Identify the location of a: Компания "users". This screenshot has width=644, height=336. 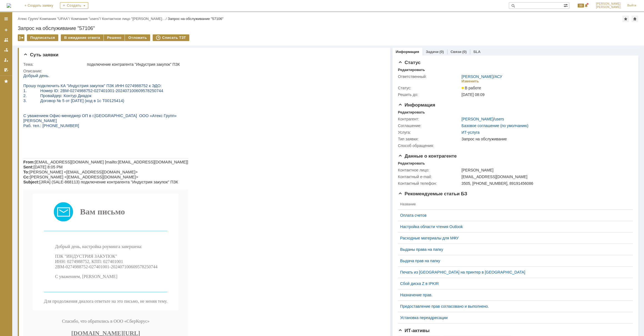
(85, 18).